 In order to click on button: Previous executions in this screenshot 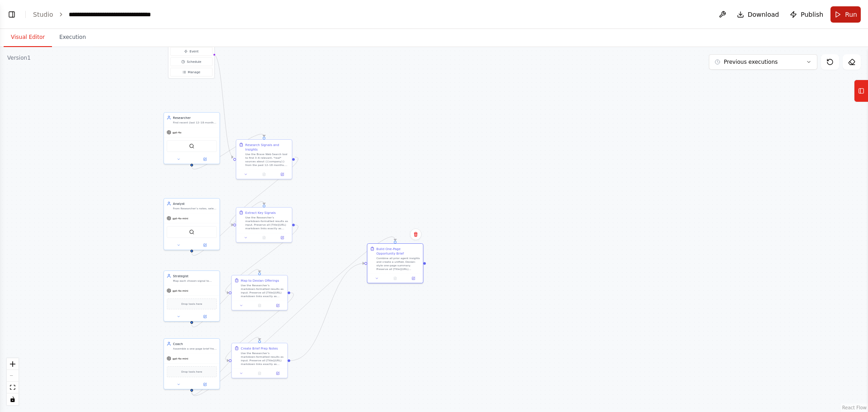, I will do `click(763, 62)`.